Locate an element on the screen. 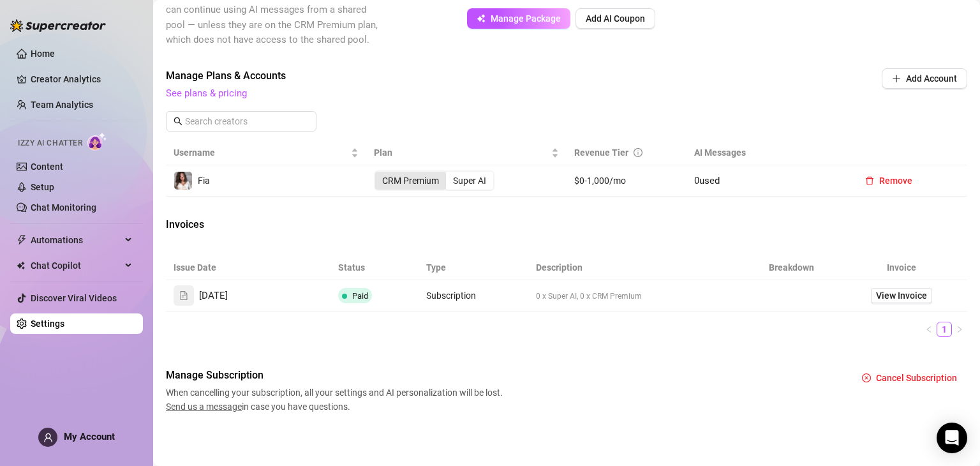 This screenshot has width=980, height=466. span: 0 used is located at coordinates (707, 181).